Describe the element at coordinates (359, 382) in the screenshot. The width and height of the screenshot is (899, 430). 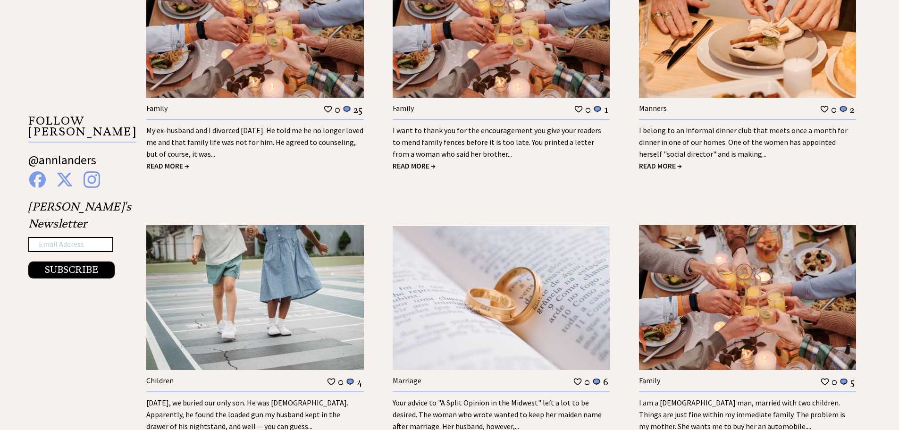
I see `td: 4` at that location.